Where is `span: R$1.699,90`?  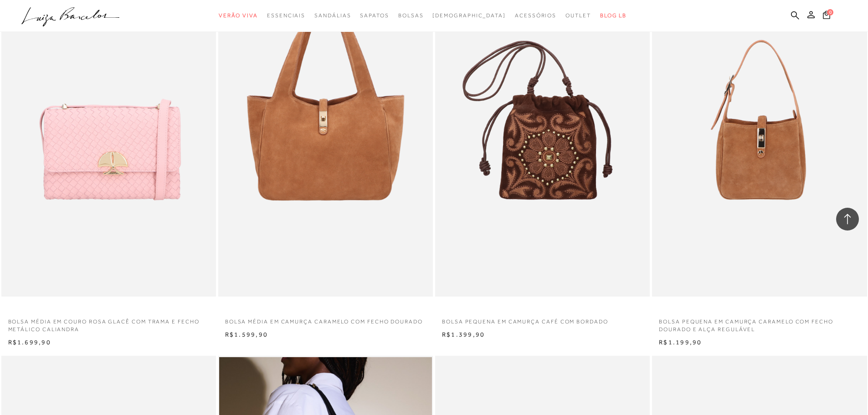 span: R$1.699,90 is located at coordinates (30, 342).